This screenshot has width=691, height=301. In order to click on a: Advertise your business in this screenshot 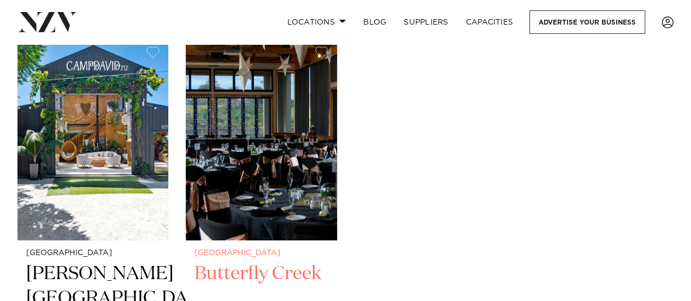, I will do `click(587, 22)`.